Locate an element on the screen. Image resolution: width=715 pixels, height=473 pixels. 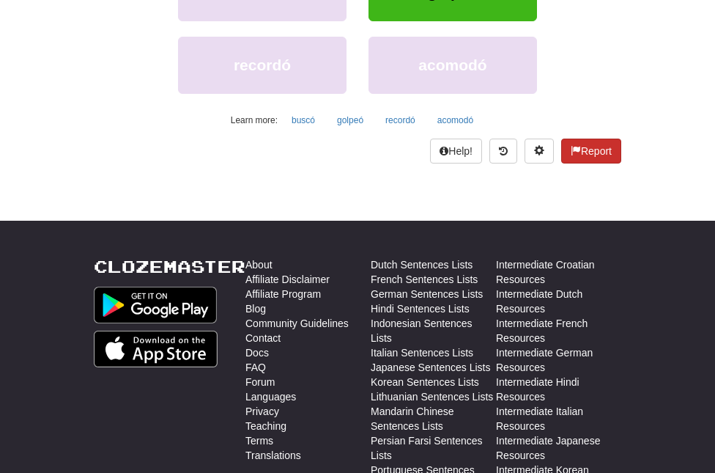
a: Mandarin Chinese Sentences Lists is located at coordinates (433, 418).